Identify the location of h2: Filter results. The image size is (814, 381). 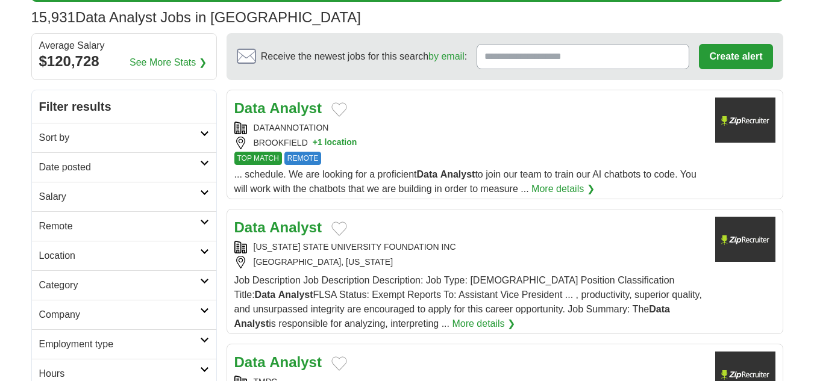
(124, 107).